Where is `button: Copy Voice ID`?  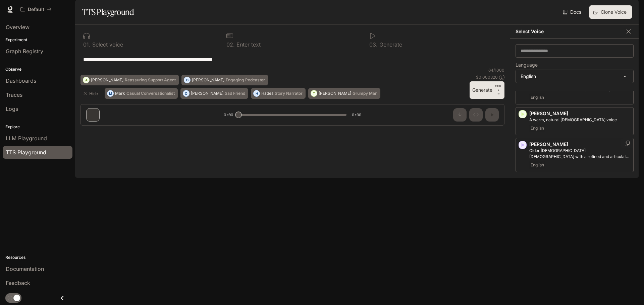
button: Copy Voice ID is located at coordinates (627, 144).